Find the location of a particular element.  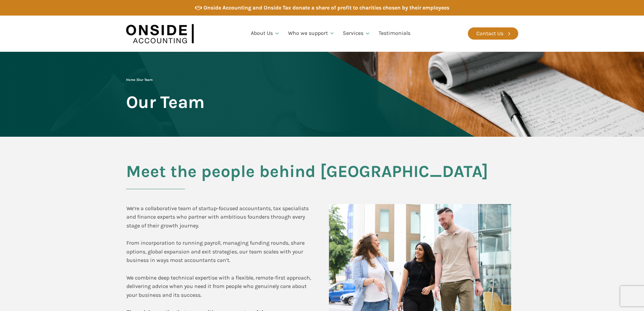

a: About Us is located at coordinates (266, 33).